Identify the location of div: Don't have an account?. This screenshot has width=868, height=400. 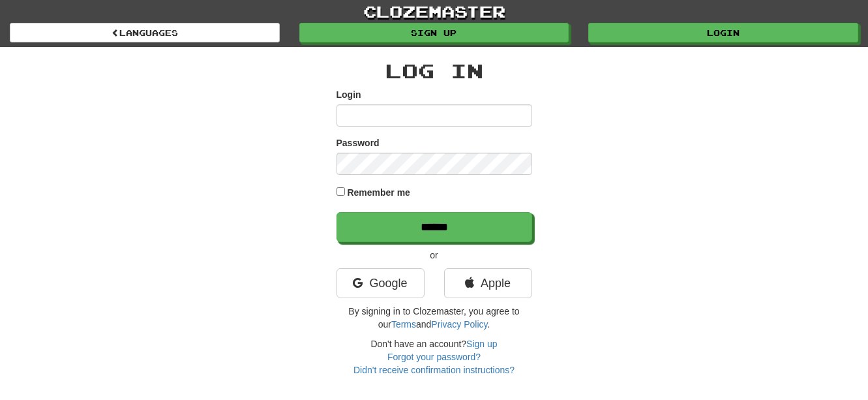
(435, 357).